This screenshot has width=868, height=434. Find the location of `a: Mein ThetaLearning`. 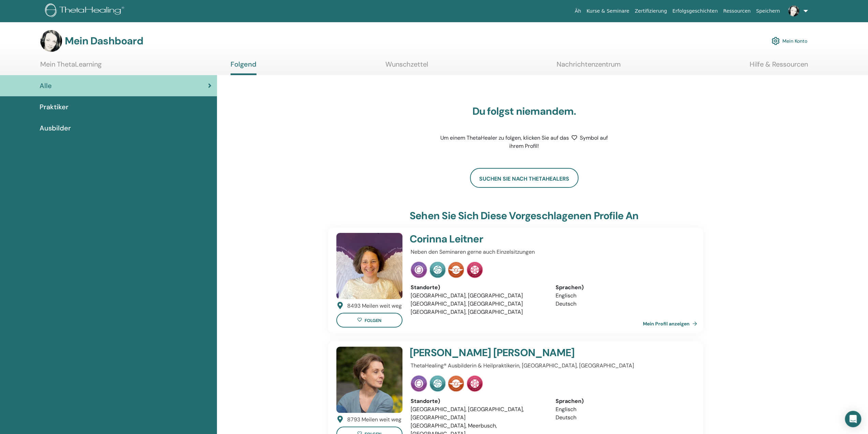

a: Mein ThetaLearning is located at coordinates (71, 66).